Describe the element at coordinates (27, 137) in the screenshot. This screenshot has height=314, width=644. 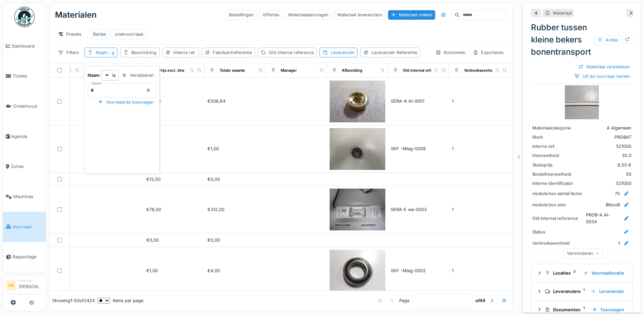
I see `span: Agenda` at that location.